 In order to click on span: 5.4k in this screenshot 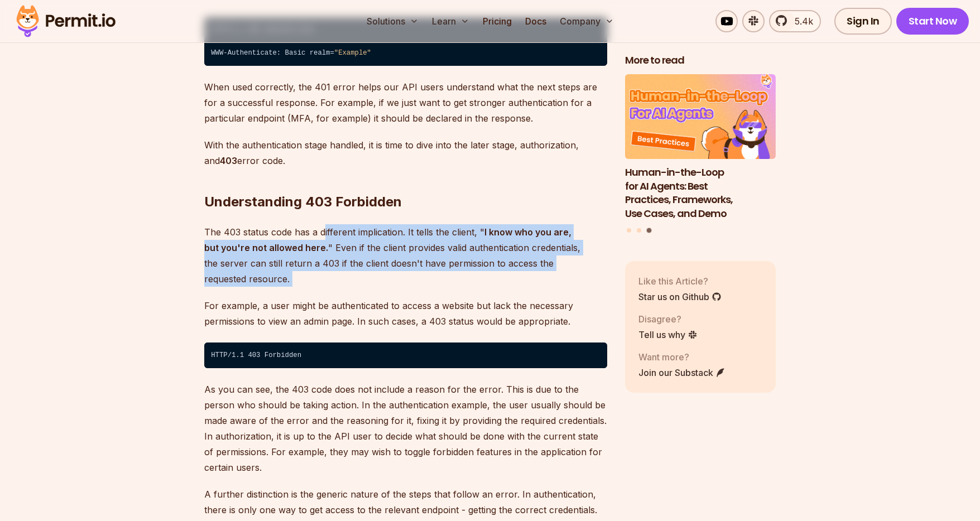, I will do `click(800, 21)`.